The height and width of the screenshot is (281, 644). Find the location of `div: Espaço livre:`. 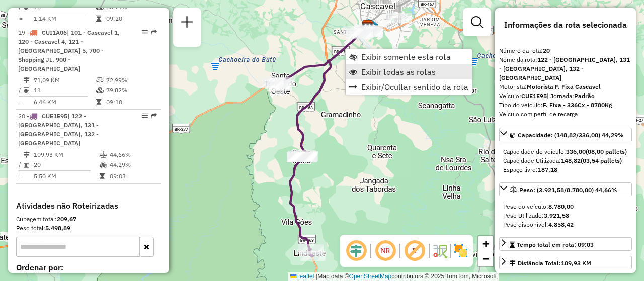

div: Espaço livre: is located at coordinates (566, 170).